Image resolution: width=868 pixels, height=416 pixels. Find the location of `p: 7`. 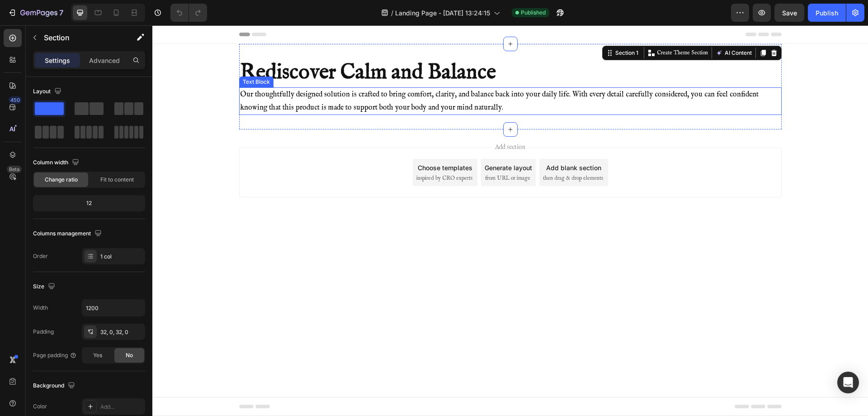

p: 7 is located at coordinates (61, 12).